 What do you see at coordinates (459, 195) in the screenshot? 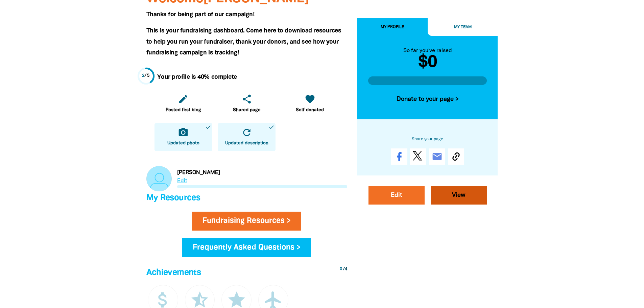
I see `a: View` at bounding box center [459, 195].